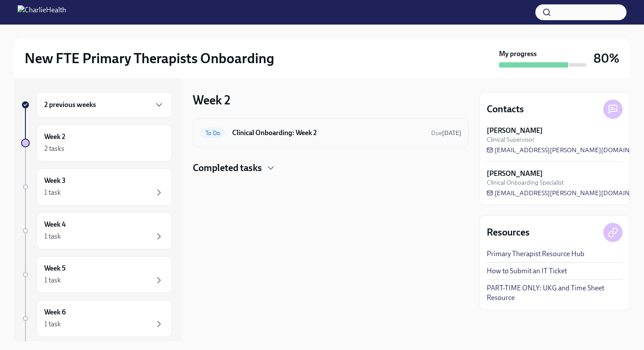  I want to click on h6: Week 2, so click(54, 137).